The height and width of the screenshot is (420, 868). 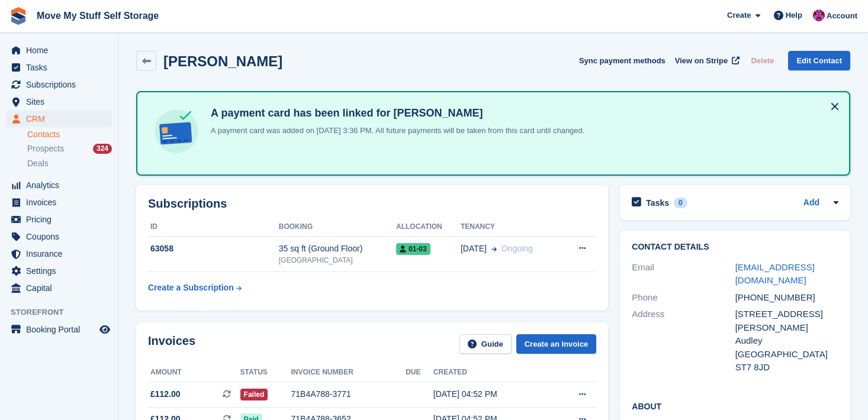 What do you see at coordinates (61, 220) in the screenshot?
I see `span: Pricing` at bounding box center [61, 220].